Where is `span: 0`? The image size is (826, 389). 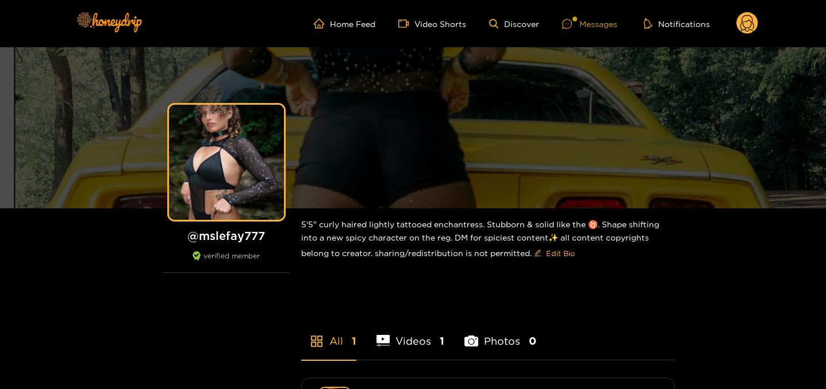 span: 0 is located at coordinates (532, 340).